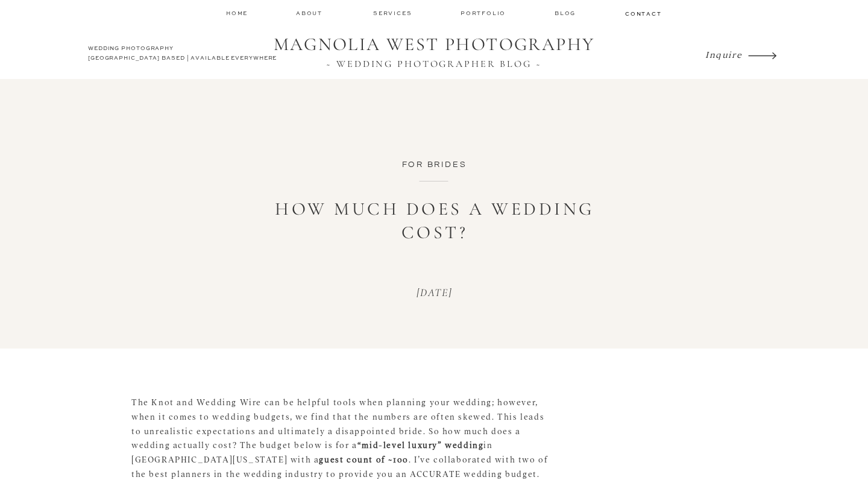 The width and height of the screenshot is (868, 480). Describe the element at coordinates (434, 45) in the screenshot. I see `h1: MAGNOLIA WEST PHOTOGRAPHY` at that location.